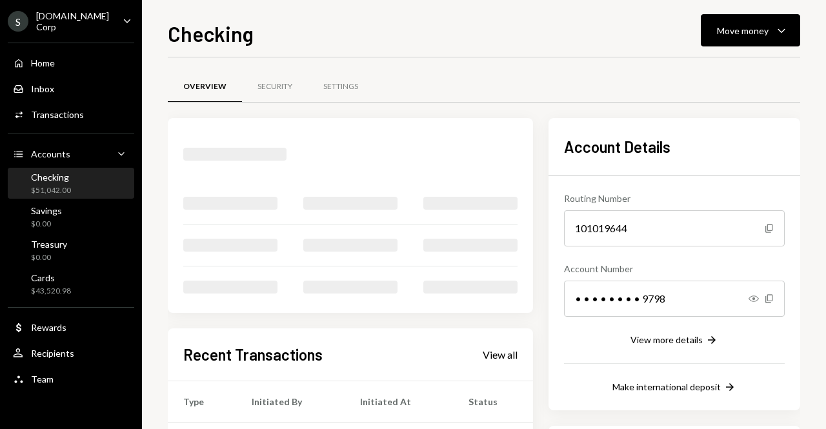 The image size is (826, 429). Describe the element at coordinates (57, 114) in the screenshot. I see `div: Transactions` at that location.